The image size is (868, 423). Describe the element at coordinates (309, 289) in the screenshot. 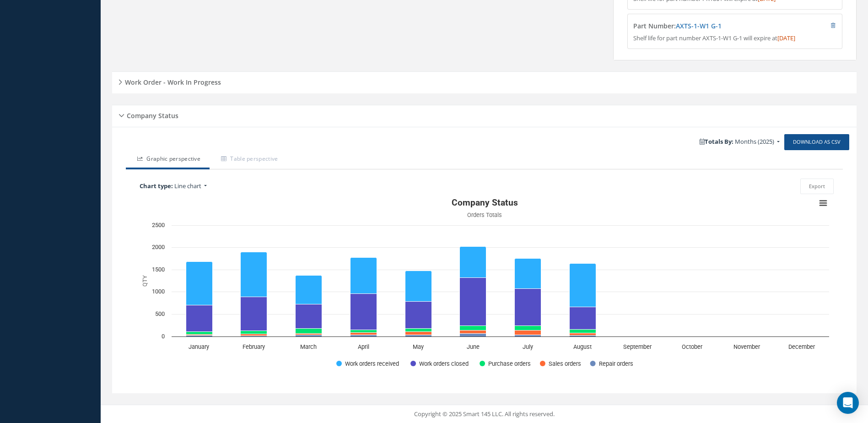

I see `path: March, 648. Work orders received.` at that location.